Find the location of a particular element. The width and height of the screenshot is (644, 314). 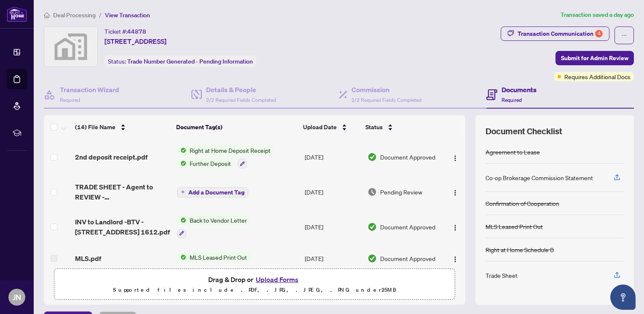

span: Trade Number Generated - Pending Information is located at coordinates (190, 62).